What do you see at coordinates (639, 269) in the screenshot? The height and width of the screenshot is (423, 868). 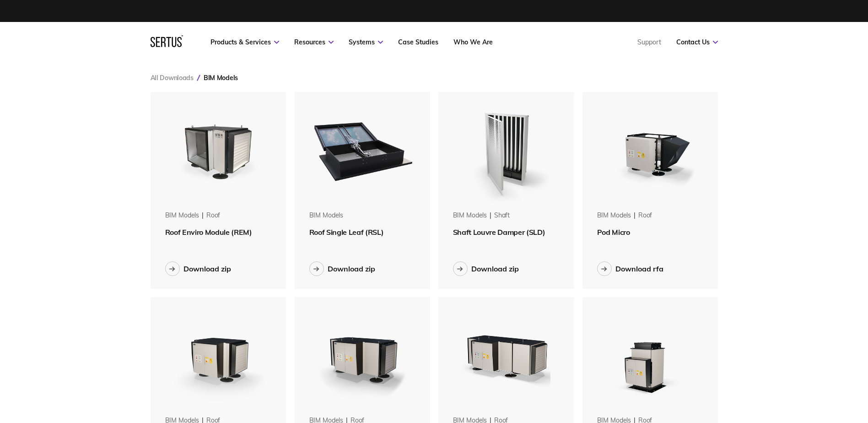 I see `div: Download rfa` at bounding box center [639, 269].